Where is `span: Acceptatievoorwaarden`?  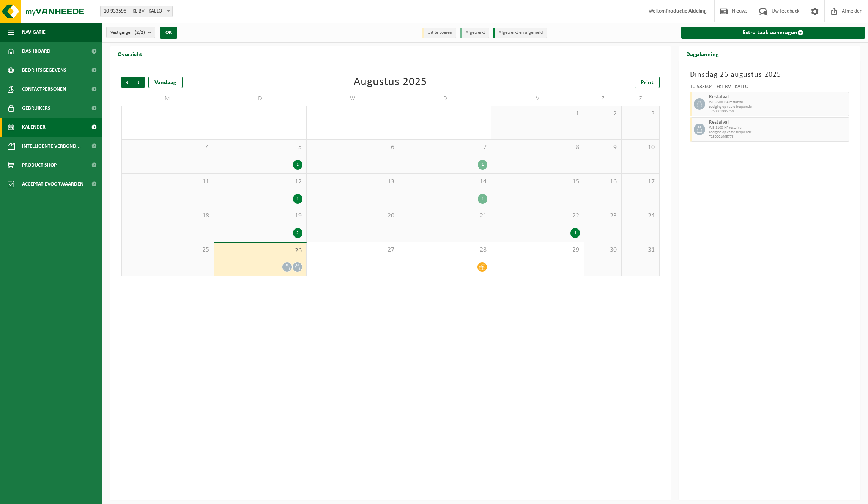
span: Acceptatievoorwaarden is located at coordinates (53, 184).